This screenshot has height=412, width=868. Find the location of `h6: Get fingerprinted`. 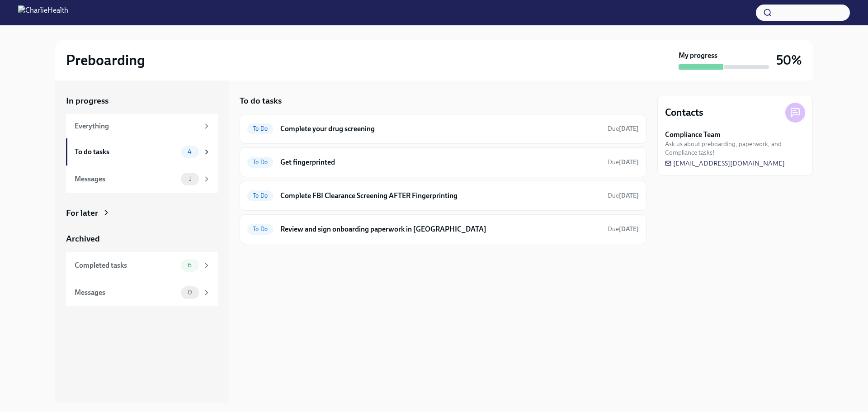

h6: Get fingerprinted is located at coordinates (441, 162).